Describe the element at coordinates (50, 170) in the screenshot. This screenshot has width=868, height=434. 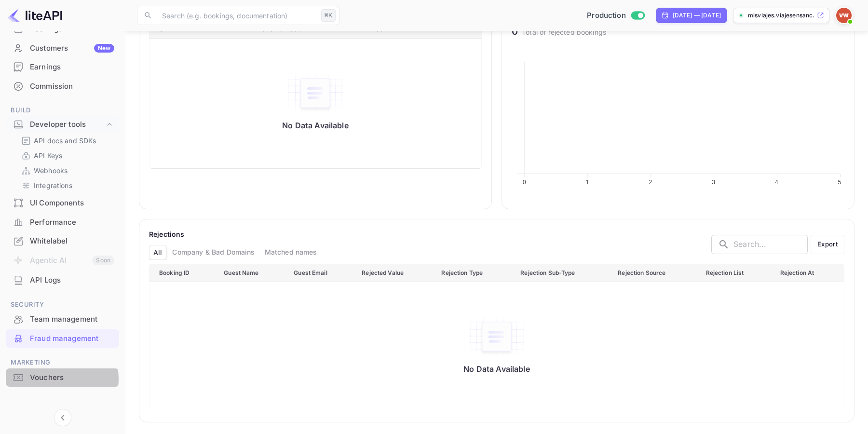
I see `p: Webhooks` at that location.